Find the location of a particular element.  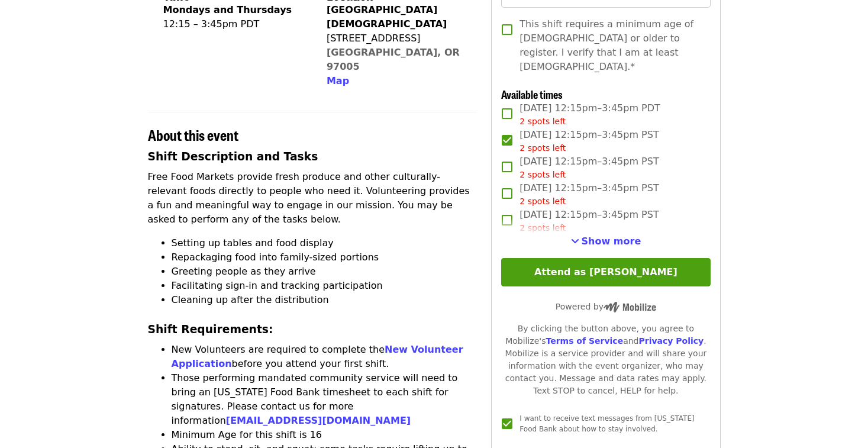

li: Setting up tables and food display is located at coordinates (324, 243).